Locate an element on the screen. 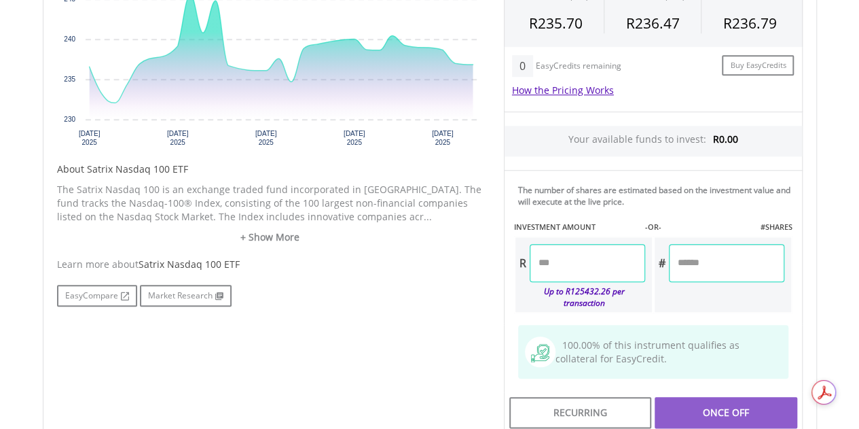 The height and width of the screenshot is (429, 859). span: R236.79 is located at coordinates (750, 23).